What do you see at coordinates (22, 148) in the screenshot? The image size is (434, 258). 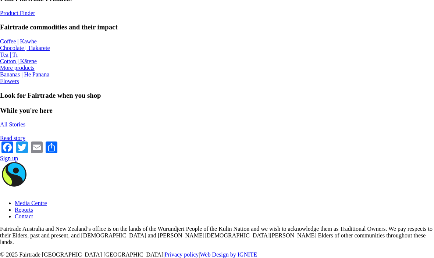 I see `a: Twitter` at bounding box center [22, 148].